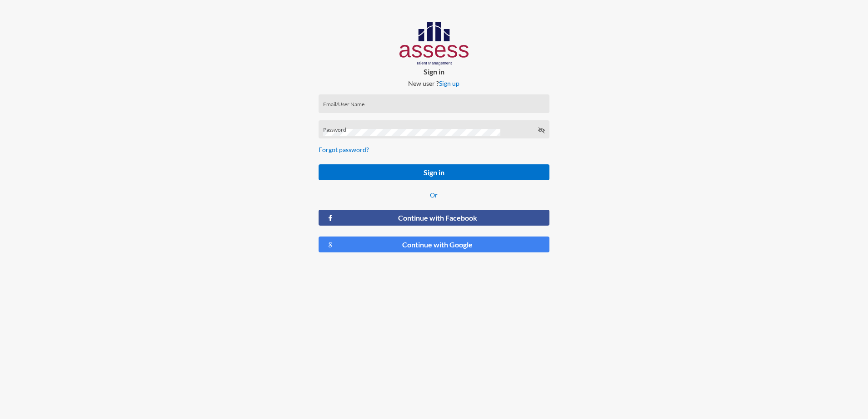 This screenshot has width=868, height=419. I want to click on button: Continue with Google, so click(434, 244).